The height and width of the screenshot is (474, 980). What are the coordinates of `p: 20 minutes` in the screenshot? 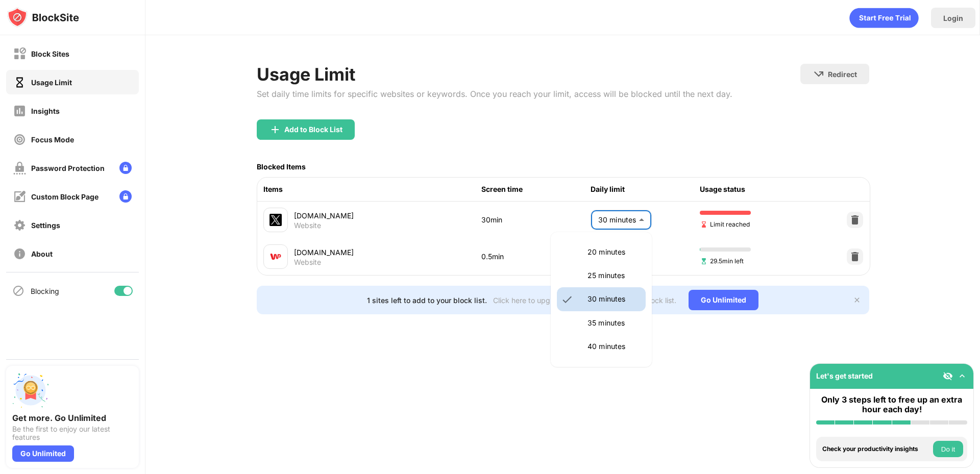 It's located at (613, 252).